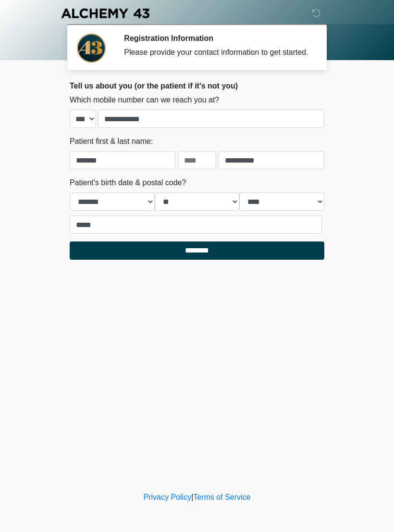  What do you see at coordinates (217, 38) in the screenshot?
I see `h2: Registration Information` at bounding box center [217, 38].